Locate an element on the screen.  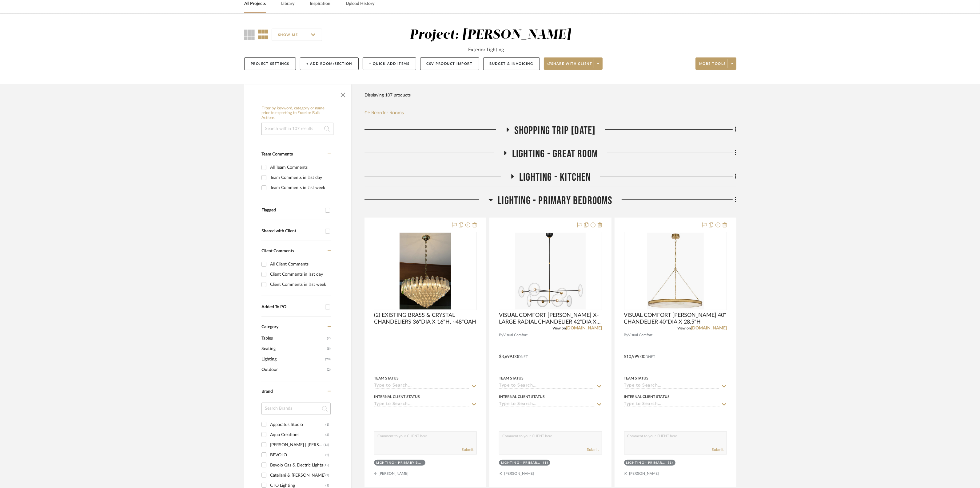
span: LIGHTING - PRIMARY BEDROOMS is located at coordinates (555, 201).